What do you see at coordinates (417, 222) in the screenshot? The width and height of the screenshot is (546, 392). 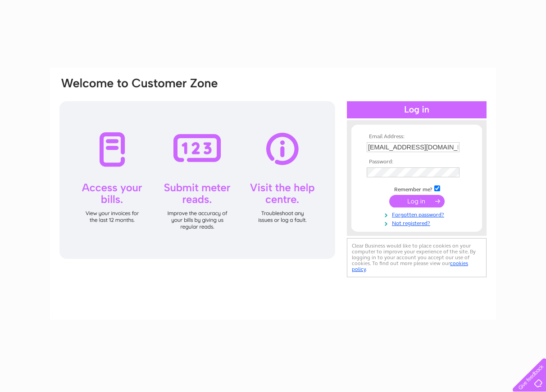 I see `a: Not registered?` at bounding box center [417, 222].